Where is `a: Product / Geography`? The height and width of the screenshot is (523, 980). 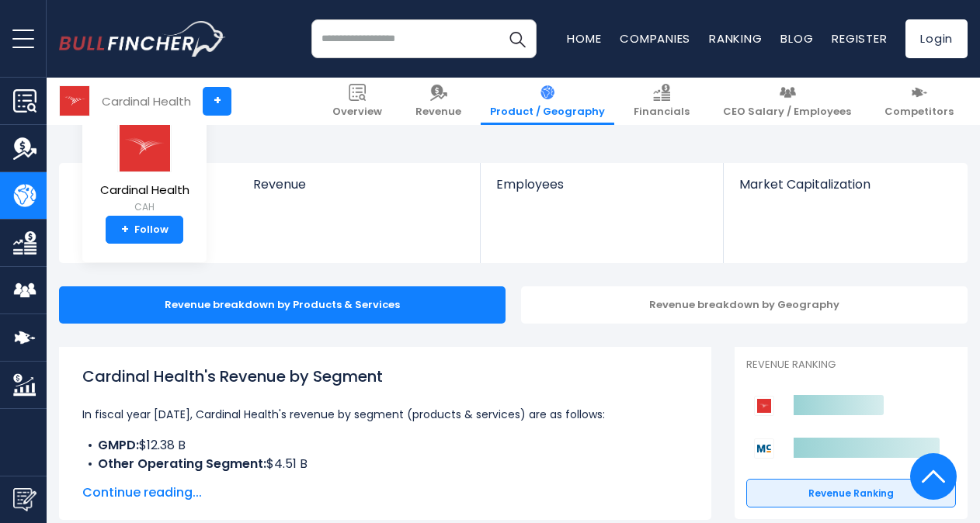 a: Product / Geography is located at coordinates (548, 101).